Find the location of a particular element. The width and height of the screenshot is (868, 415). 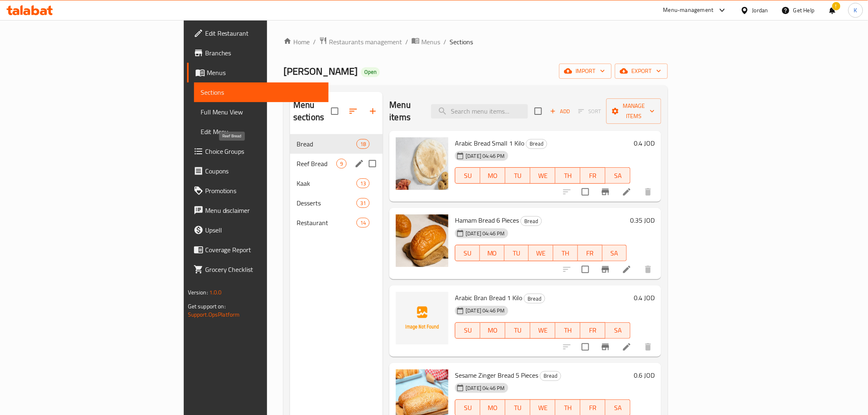

span: 1.0.0 is located at coordinates (215, 293).